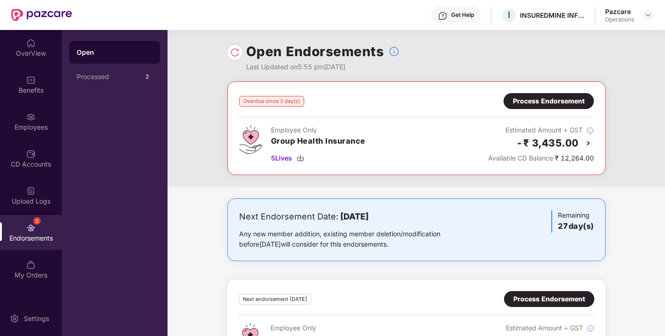  What do you see at coordinates (31, 191) in the screenshot?
I see `img: svg+xml;base64,PHN2ZyBpZD0iVXBsb2FkX0xvZ3MiIGRhdGEtbmFtZT0iVXBsb2FkIExvZ3MiIHhtbG5zPSJodHRwOi8vd3...` at bounding box center [31, 191].